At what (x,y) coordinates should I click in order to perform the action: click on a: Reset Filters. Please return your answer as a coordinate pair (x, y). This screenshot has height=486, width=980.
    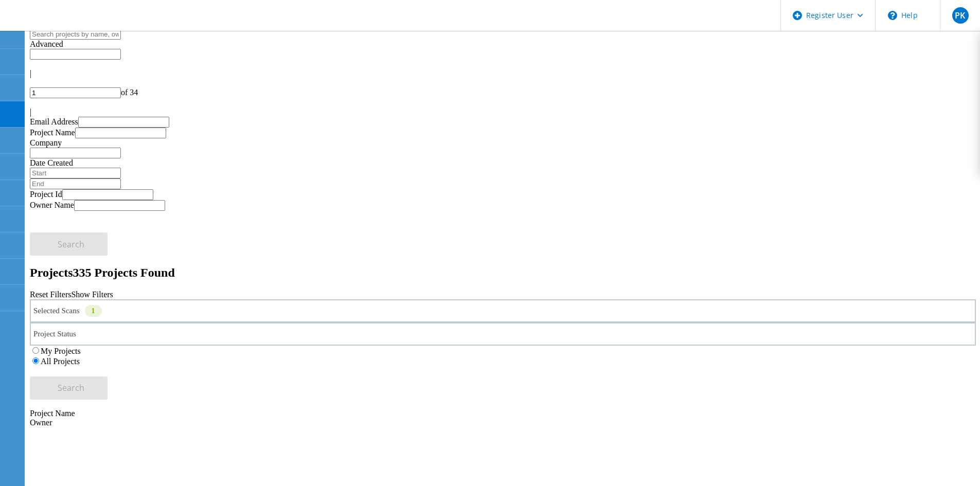
    Looking at the image, I should click on (51, 294).